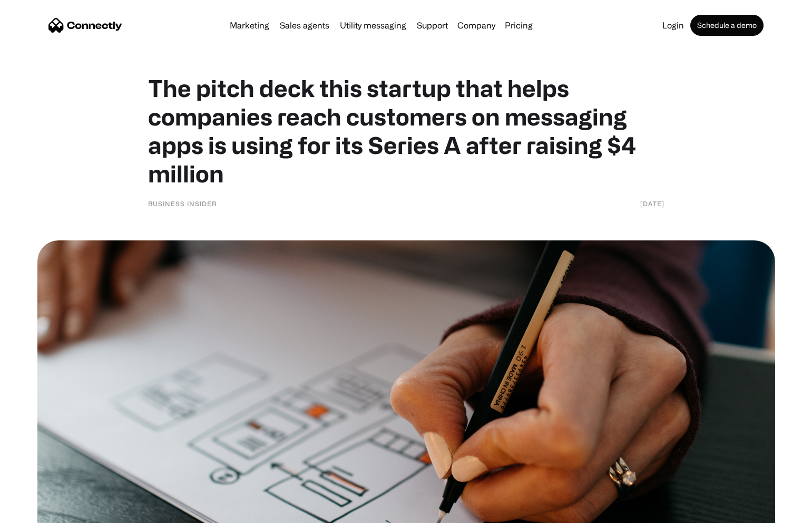  What do you see at coordinates (518, 25) in the screenshot?
I see `a: Pricing` at bounding box center [518, 25].